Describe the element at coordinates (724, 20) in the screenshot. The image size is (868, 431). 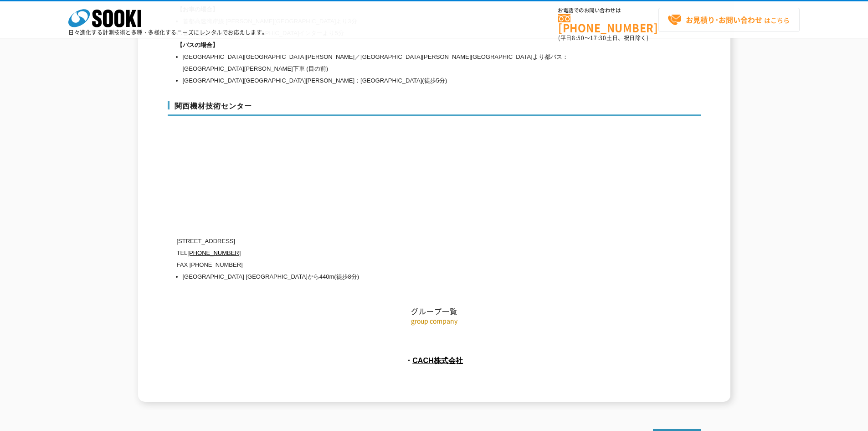
I see `strong: お見積り･お問い合わせ` at that location.